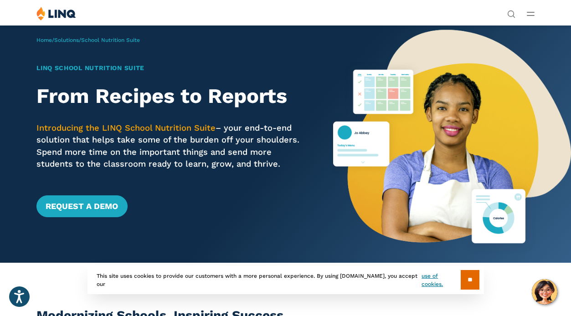 This screenshot has height=316, width=571. What do you see at coordinates (452, 144) in the screenshot?
I see `img: Nutrition Suite Launch` at bounding box center [452, 144].